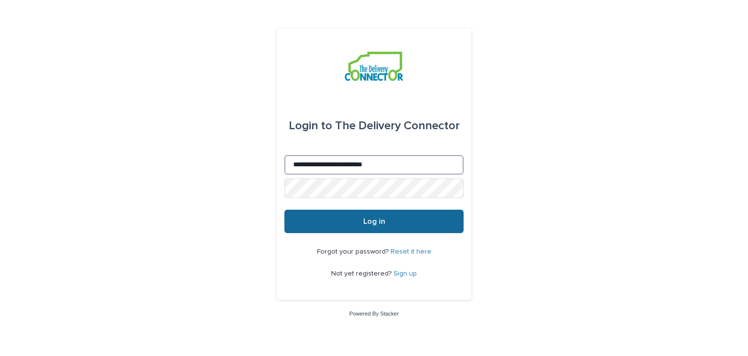 The image size is (748, 356). What do you see at coordinates (354, 251) in the screenshot?
I see `span: Forgot your password?` at bounding box center [354, 251].